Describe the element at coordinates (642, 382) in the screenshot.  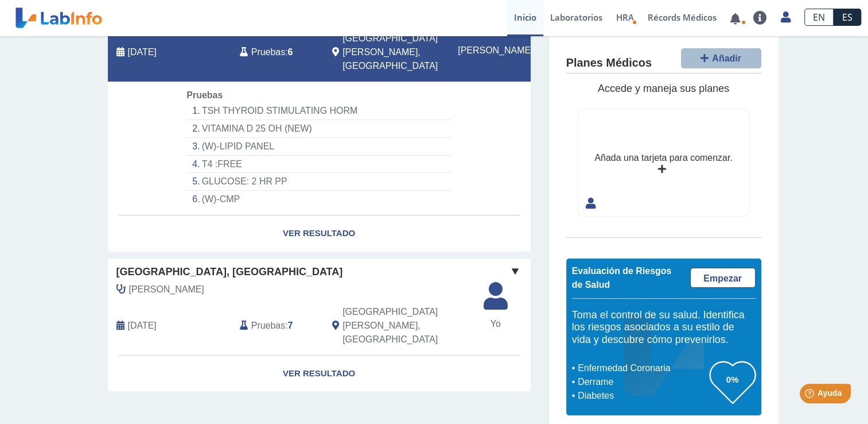
I see `li: Derrame` at that location.